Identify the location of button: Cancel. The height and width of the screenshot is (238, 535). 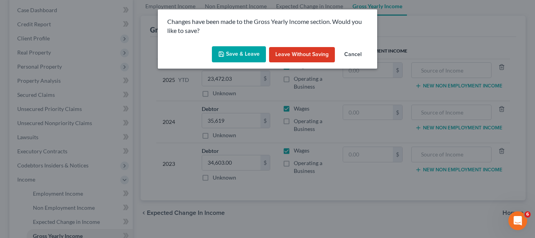
(353, 55).